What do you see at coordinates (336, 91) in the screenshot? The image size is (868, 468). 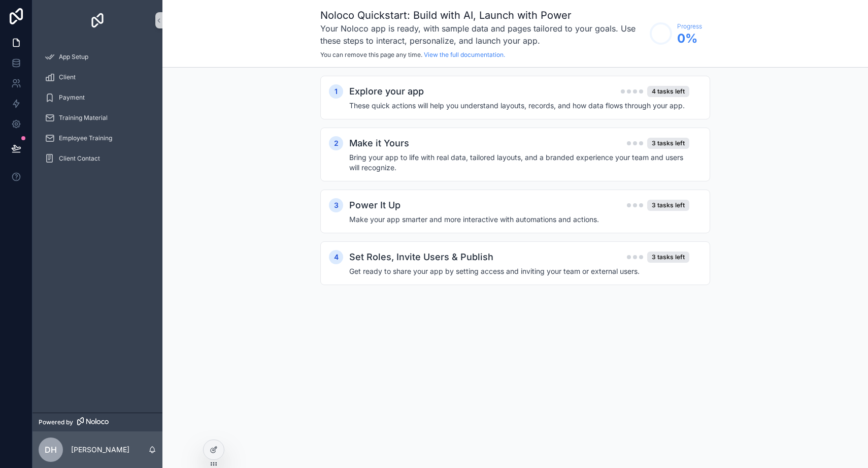 I see `div: 1` at bounding box center [336, 91].